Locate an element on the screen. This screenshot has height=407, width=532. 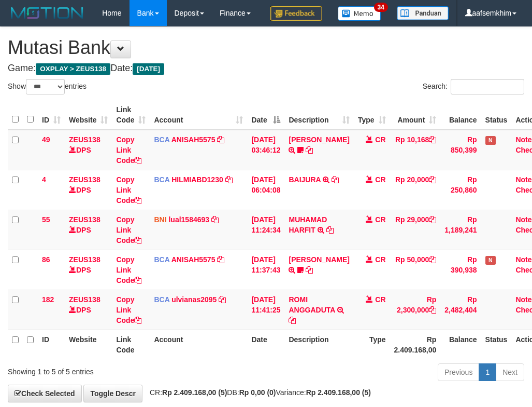
a: ROMI ANGGADUTA is located at coordinates (312, 304).